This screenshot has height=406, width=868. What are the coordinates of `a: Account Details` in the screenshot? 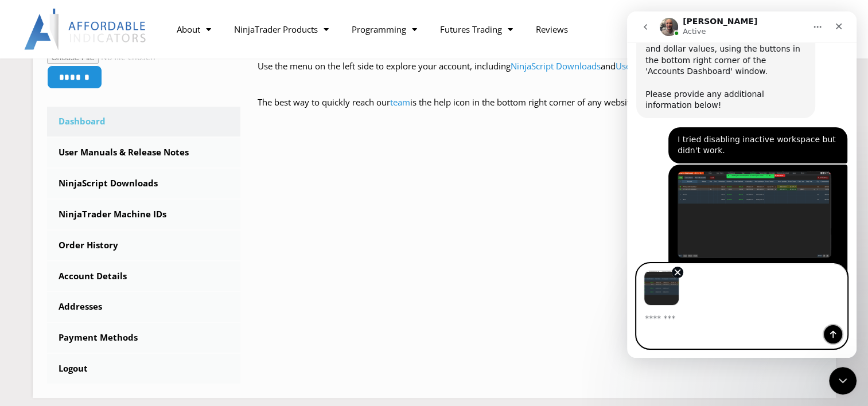 It's located at (144, 276).